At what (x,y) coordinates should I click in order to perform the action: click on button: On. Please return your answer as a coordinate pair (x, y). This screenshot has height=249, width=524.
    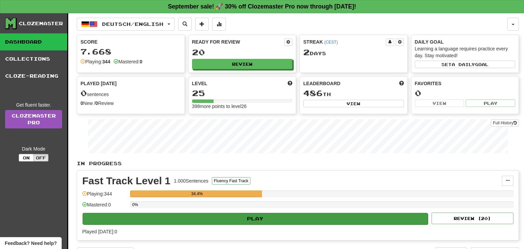
    Looking at the image, I should click on (26, 158).